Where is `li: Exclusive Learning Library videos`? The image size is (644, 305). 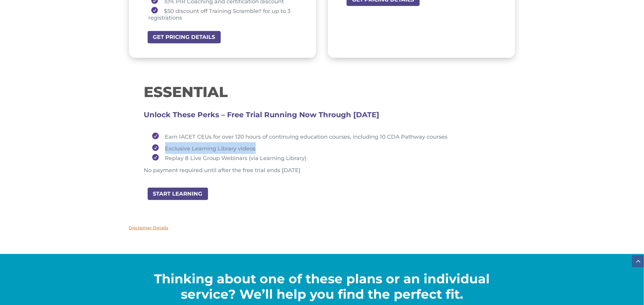 li: Exclusive Learning Library videos is located at coordinates (325, 148).